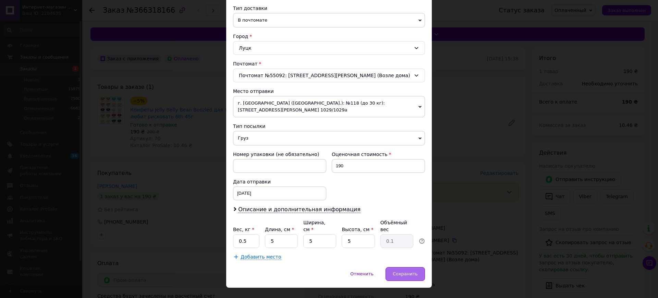 This screenshot has height=298, width=658. I want to click on span: Отменить, so click(362, 273).